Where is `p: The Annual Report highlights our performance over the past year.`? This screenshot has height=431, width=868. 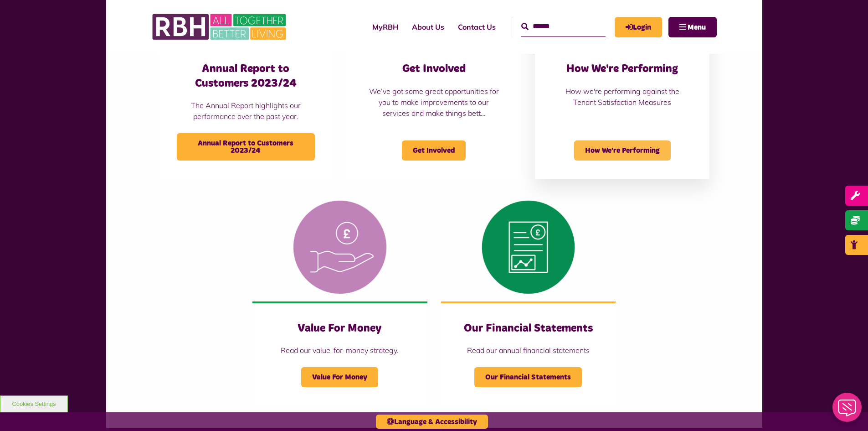
p: The Annual Report highlights our performance over the past year. is located at coordinates (245, 111).